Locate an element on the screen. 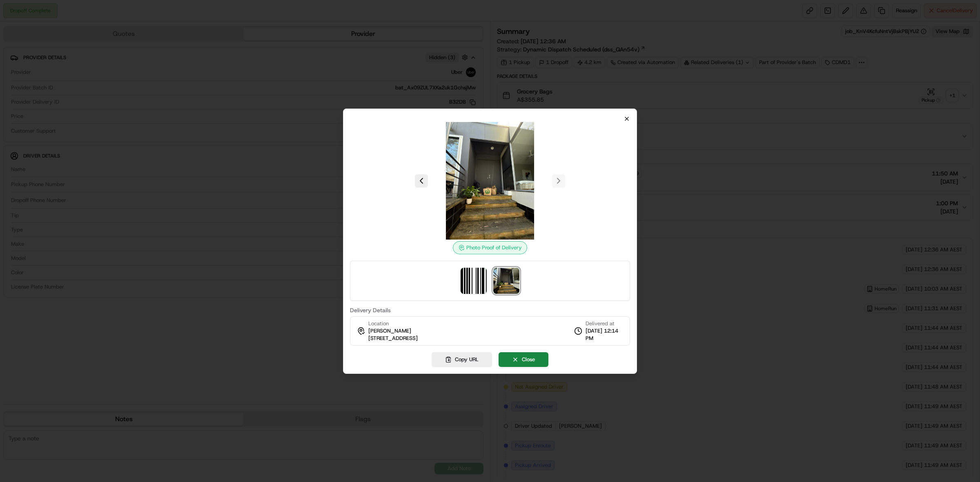 Image resolution: width=980 pixels, height=482 pixels. div: Photo Proof of Delivery is located at coordinates (490, 247).